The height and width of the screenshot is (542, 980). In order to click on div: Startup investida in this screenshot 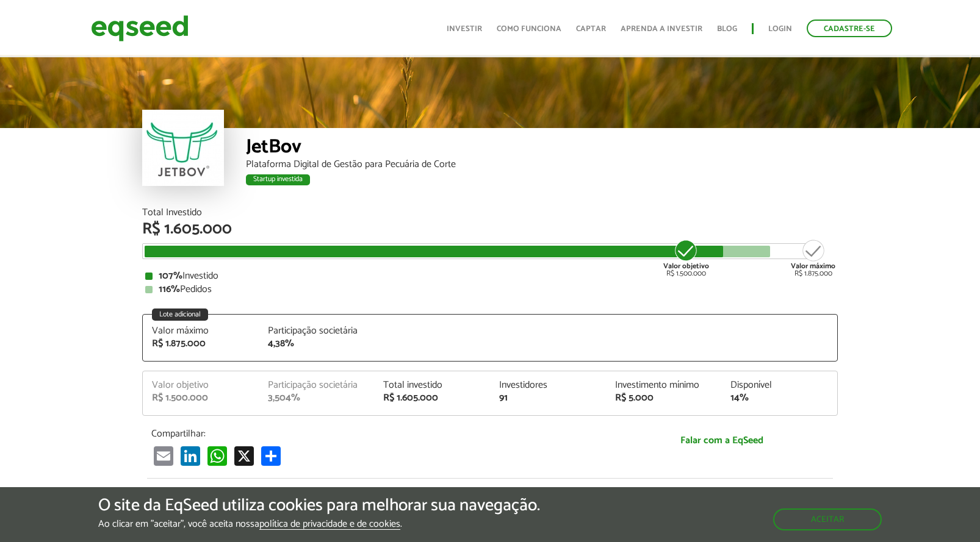, I will do `click(278, 180)`.